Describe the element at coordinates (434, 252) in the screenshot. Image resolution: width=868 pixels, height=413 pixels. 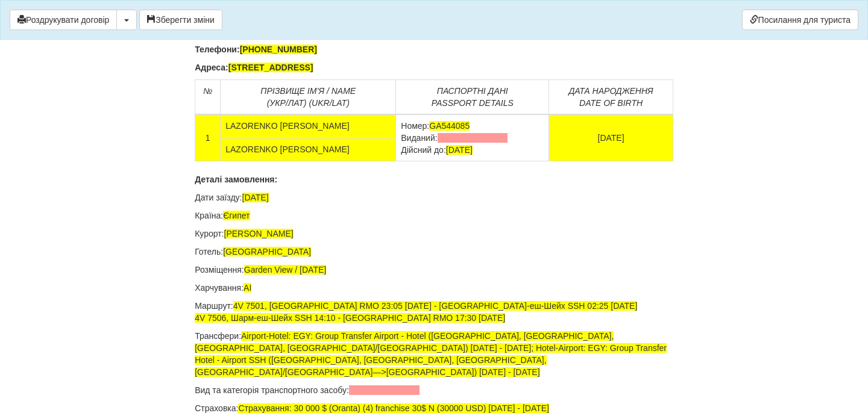
I see `p: Готель:` at that location.